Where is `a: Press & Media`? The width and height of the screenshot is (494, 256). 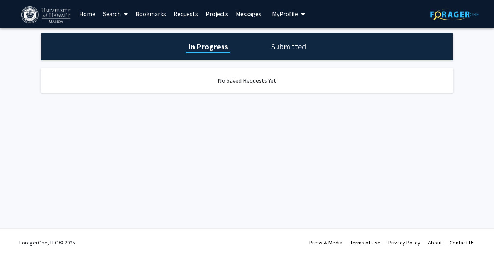
a: Press & Media is located at coordinates (326, 243).